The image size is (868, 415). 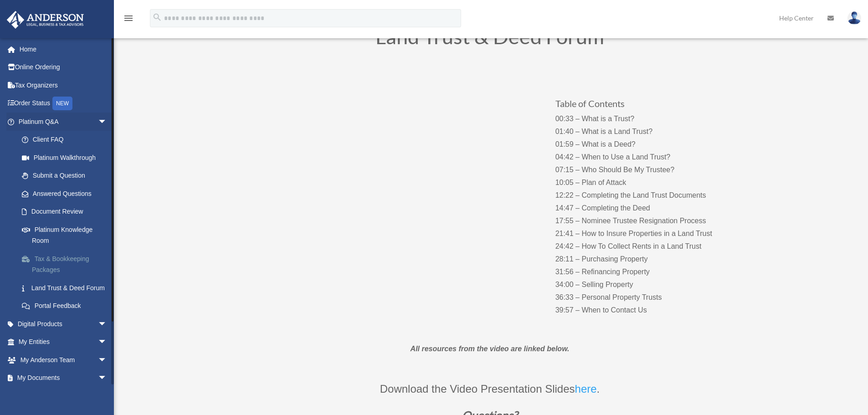 What do you see at coordinates (645, 215) in the screenshot?
I see `p: 00:33 – What is a Trust? 01:40 – What is a Land Trust? 01:59 – What is a Deed? 04:42 – When to Us...` at bounding box center [645, 215].